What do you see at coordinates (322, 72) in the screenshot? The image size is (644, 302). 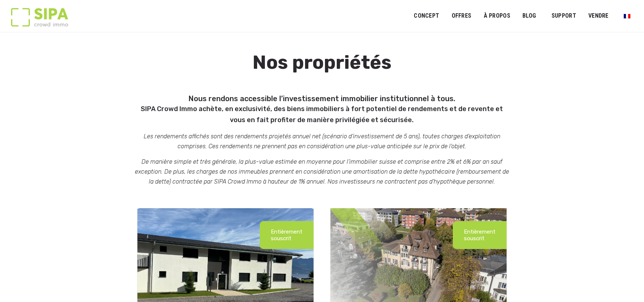 I see `h1: Nos propriétés` at bounding box center [322, 72].